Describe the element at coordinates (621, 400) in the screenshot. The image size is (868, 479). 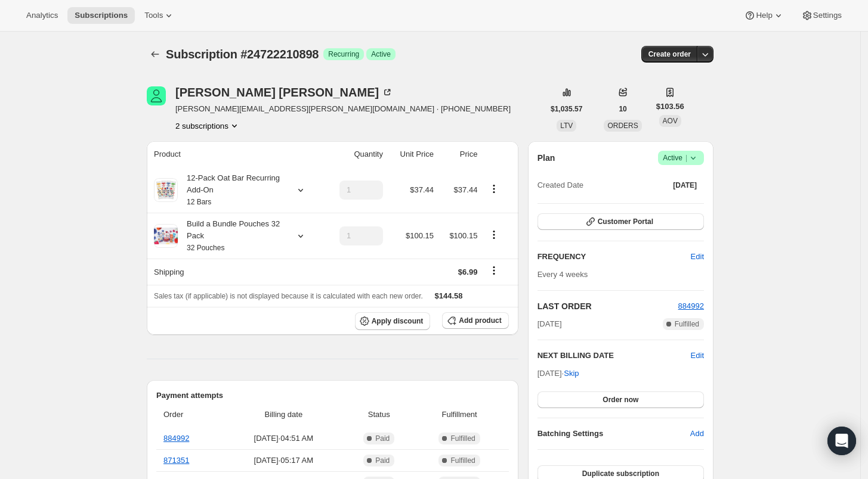
I see `span: Order now` at that location.